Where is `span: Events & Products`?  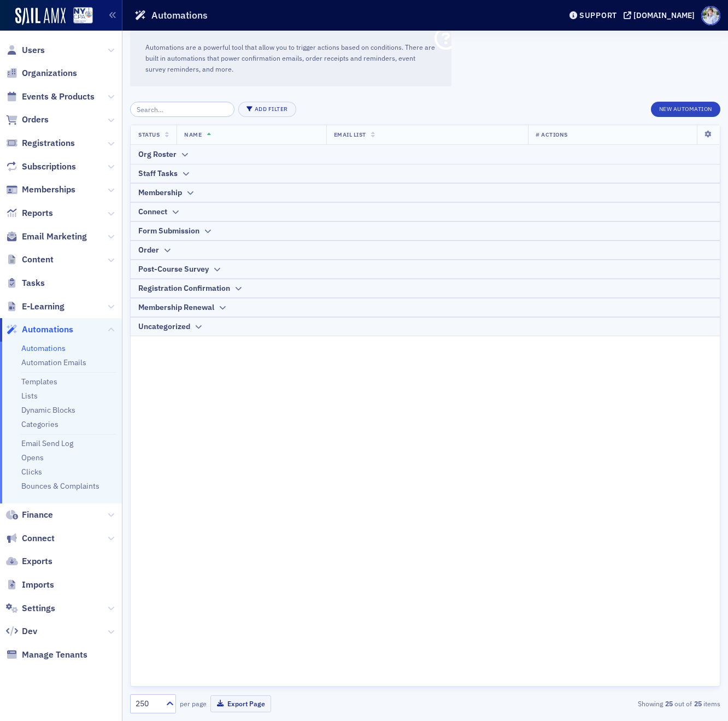 span: Events & Products is located at coordinates (58, 96).